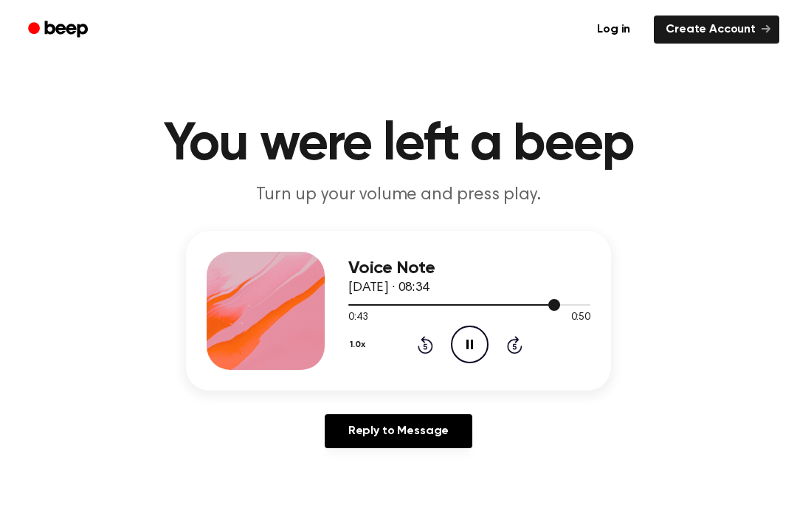 The height and width of the screenshot is (522, 797). What do you see at coordinates (360, 345) in the screenshot?
I see `button: 1.0x` at bounding box center [360, 345].